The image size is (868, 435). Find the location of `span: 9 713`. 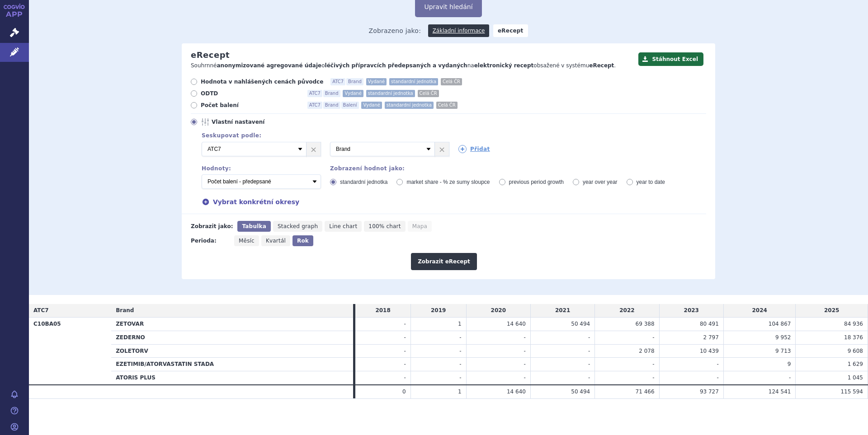

span: 9 713 is located at coordinates (783, 351).